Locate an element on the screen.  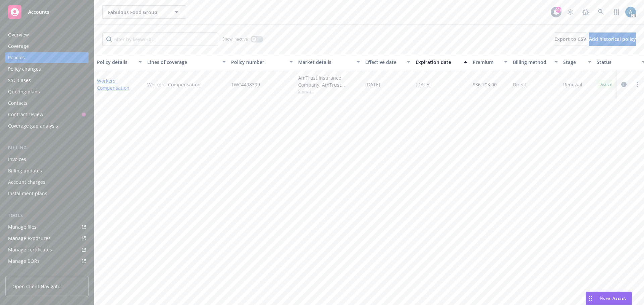
a: Switch app is located at coordinates (616, 12).